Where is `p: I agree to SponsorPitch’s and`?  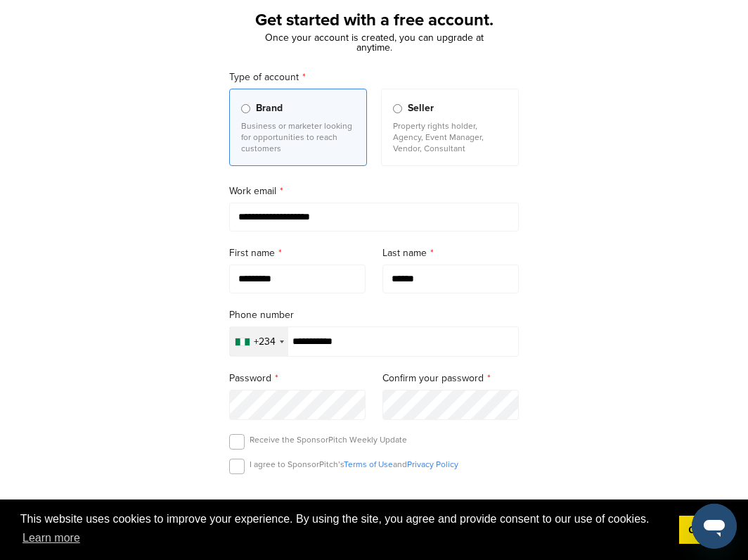 p: I agree to SponsorPitch’s and is located at coordinates (354, 464).